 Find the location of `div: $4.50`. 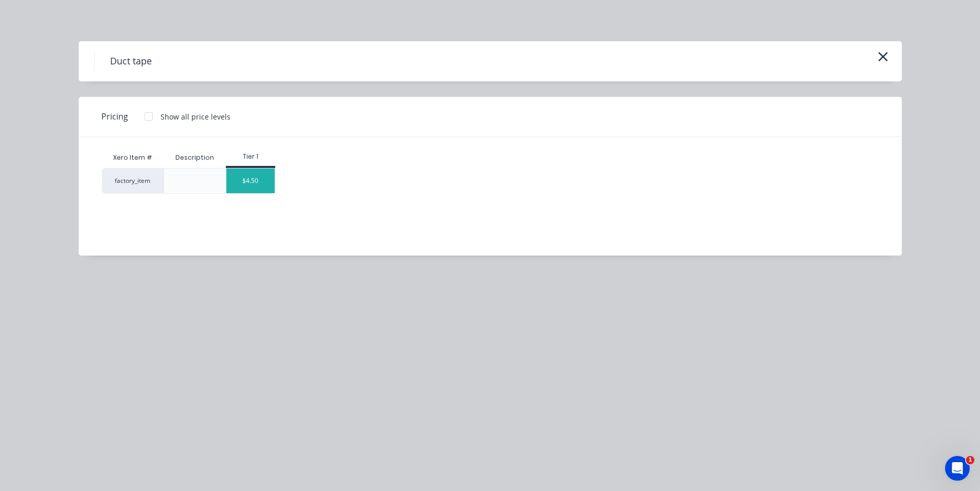

div: $4.50 is located at coordinates (251, 181).